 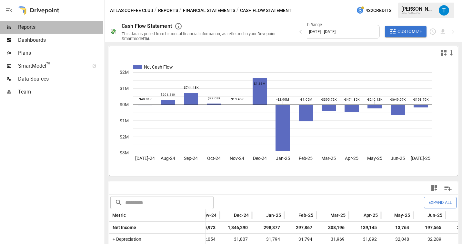 What do you see at coordinates (310, 25) in the screenshot?
I see `label: Month Range` at bounding box center [310, 25].